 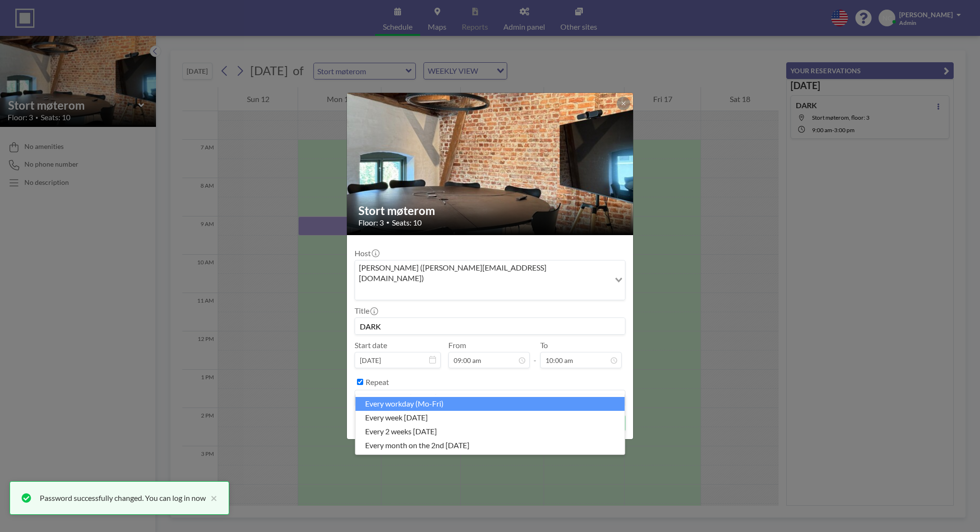 I want to click on span: Seats: 10, so click(x=407, y=223).